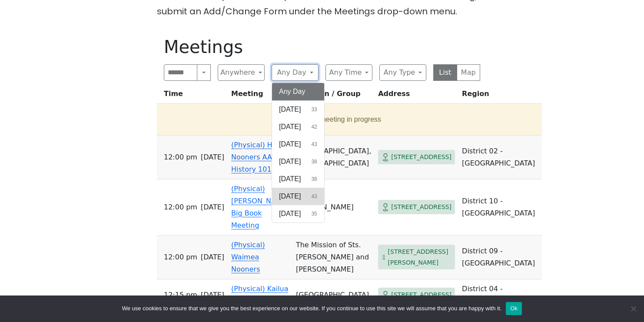  What do you see at coordinates (514, 309) in the screenshot?
I see `button: Ok` at bounding box center [514, 309].